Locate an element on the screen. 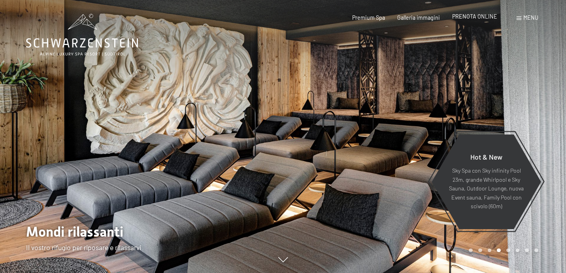 Image resolution: width=566 pixels, height=273 pixels. span: PRENOTA ONLINE is located at coordinates (474, 16).